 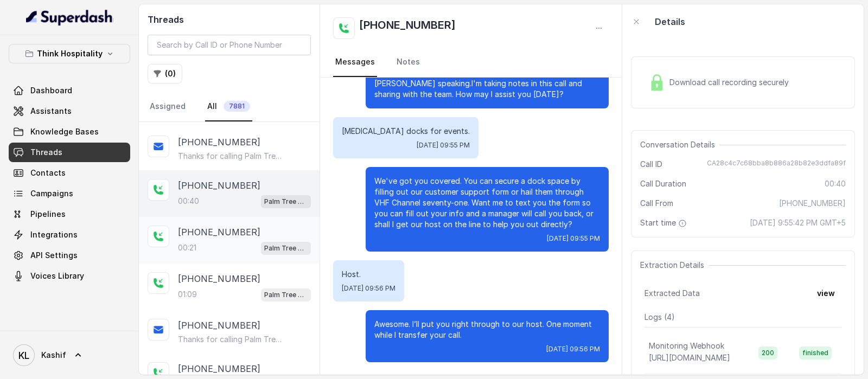 I want to click on span: finished, so click(x=815, y=353).